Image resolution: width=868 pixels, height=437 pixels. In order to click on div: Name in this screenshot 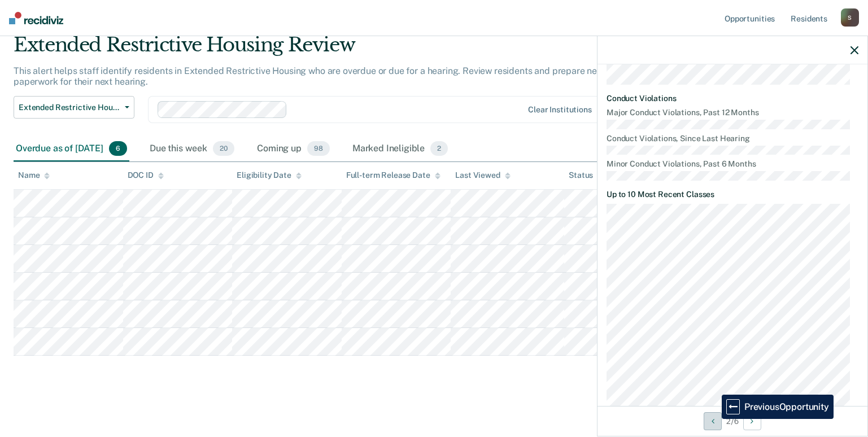, I will do `click(34, 175)`.